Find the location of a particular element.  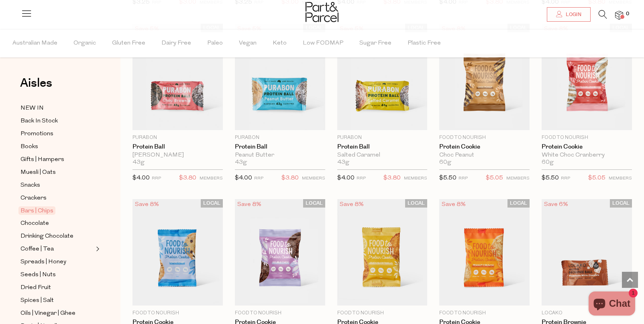

a: Snacks is located at coordinates (57, 185).